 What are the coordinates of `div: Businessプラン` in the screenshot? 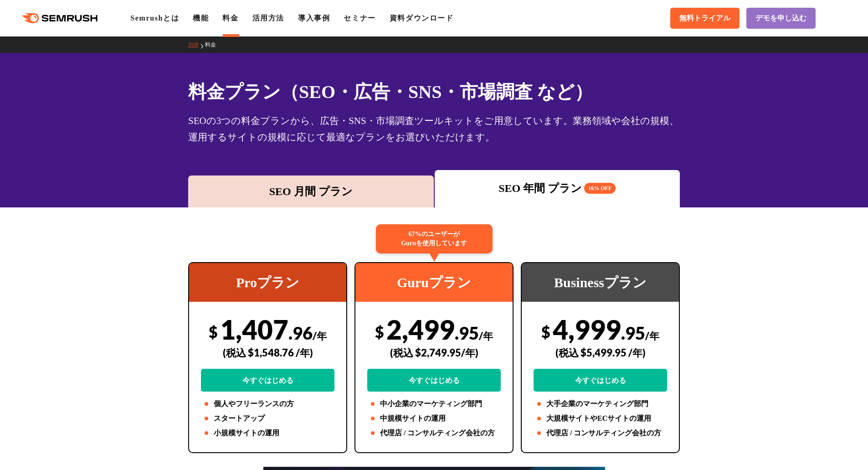 It's located at (600, 282).